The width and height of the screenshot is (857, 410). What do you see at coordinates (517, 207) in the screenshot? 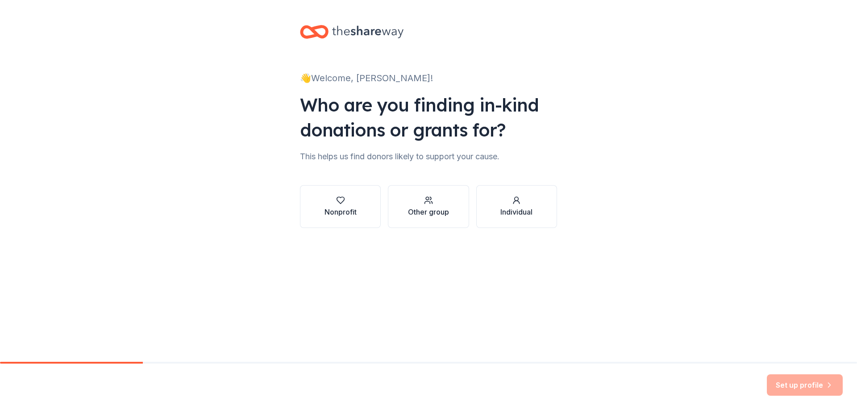
I see `button: Individual` at bounding box center [517, 207].